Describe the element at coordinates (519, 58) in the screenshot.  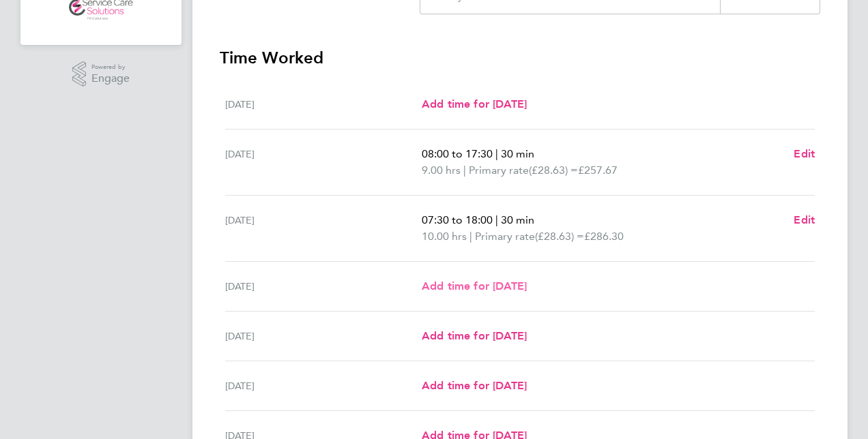
I see `h3: Time Worked` at that location.